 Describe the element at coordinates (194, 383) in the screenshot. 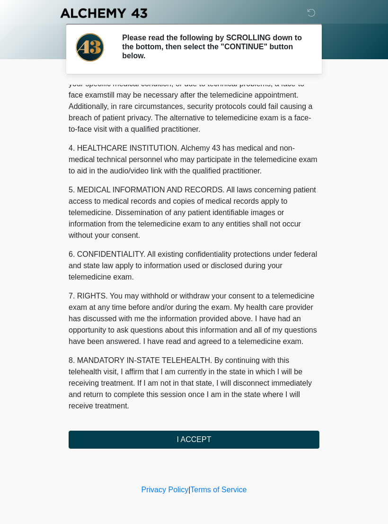

I see `p: 8. MANDATORY IN-STATE TELEHEALTH. By continuing with this telehealth visit, I affirm that I am cu...` at that location.